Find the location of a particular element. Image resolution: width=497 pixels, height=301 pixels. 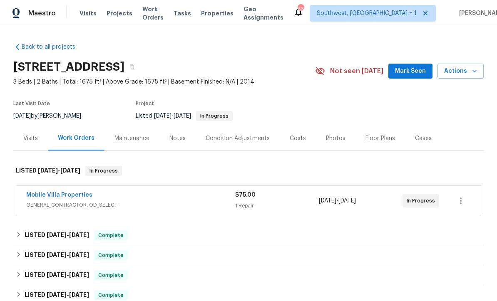

div: Visits is located at coordinates (30, 138).